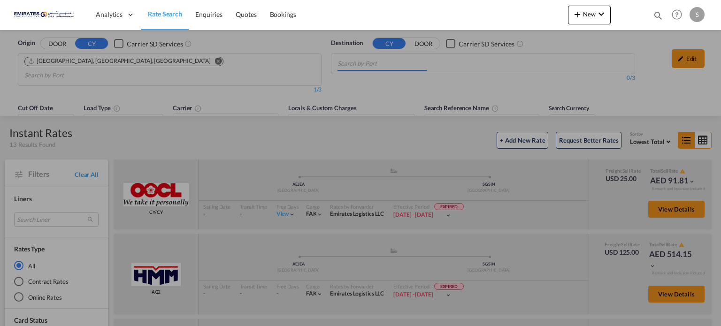 Image resolution: width=721 pixels, height=326 pixels. I want to click on div: icon-magnify, so click(658, 17).